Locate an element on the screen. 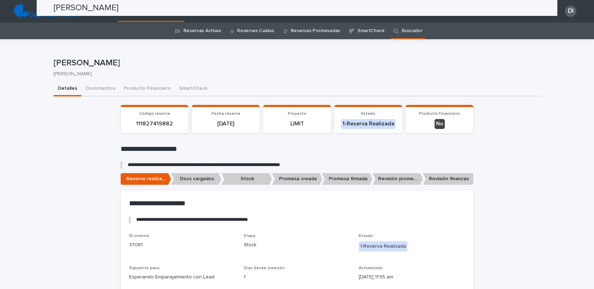 This screenshot has width=594, height=289. p: Docs cargados is located at coordinates (196, 178).